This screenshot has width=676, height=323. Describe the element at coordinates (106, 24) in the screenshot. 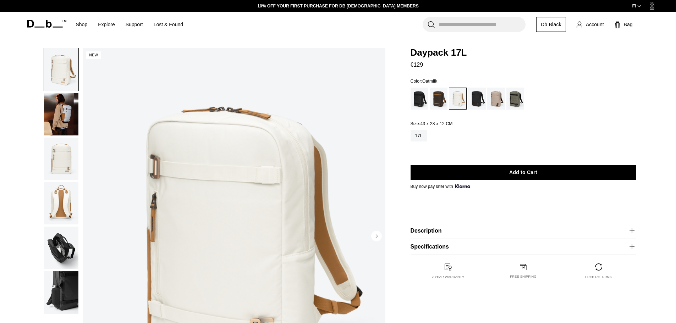

I see `a: Explore` at that location.